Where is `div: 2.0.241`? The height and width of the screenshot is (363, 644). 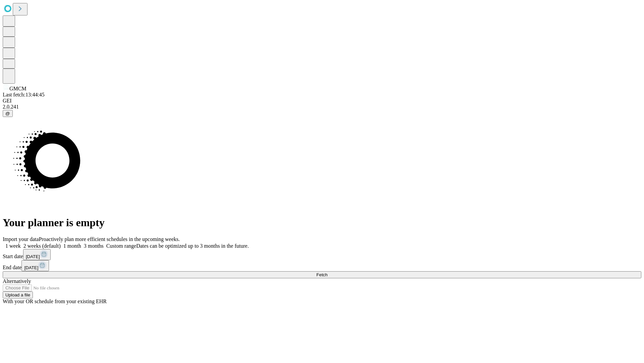 div: 2.0.241 is located at coordinates (322, 107).